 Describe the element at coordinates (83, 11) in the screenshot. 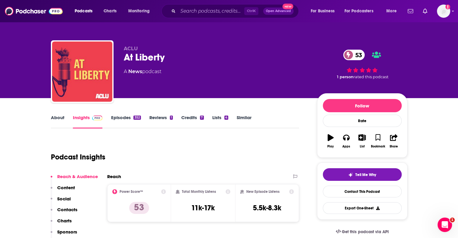

I see `span: Podcasts` at that location.